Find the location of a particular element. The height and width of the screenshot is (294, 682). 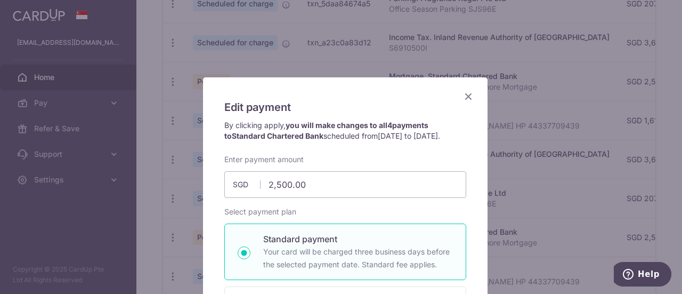

p: Standard payment is located at coordinates (358, 239).